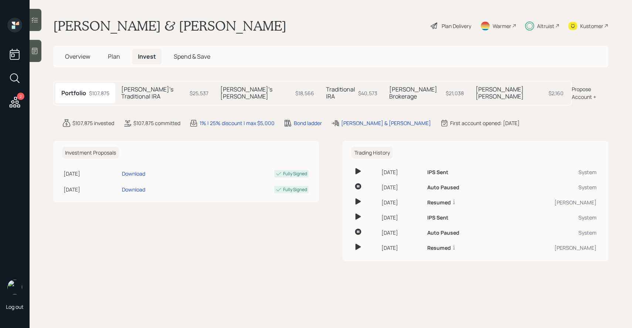  I want to click on div: Bond ladder, so click(308, 123).